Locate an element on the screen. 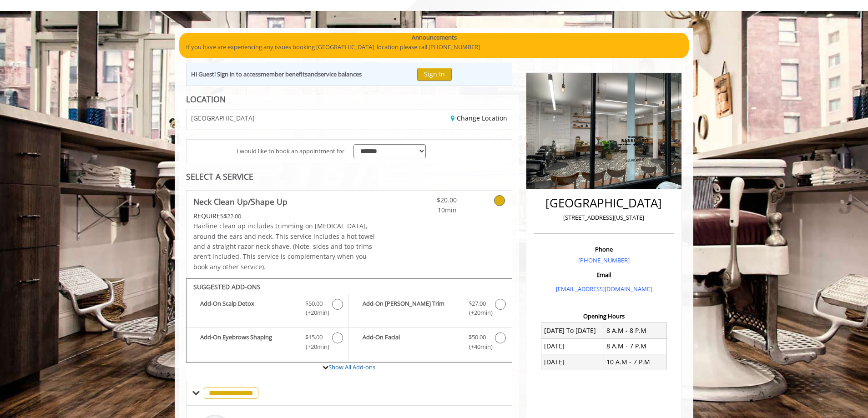 The width and height of the screenshot is (868, 418). td: 8 A.M - 8 P.M is located at coordinates (635, 330).